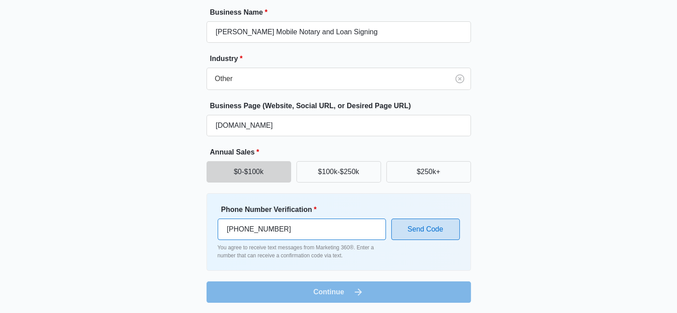  I want to click on input: Ex. +1-555-555-5555, so click(302, 229).